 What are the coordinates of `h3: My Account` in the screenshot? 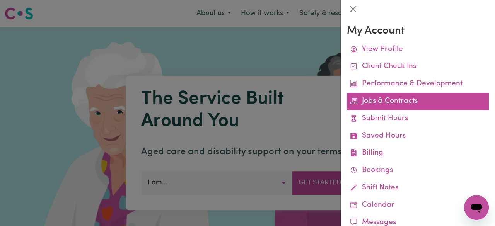 It's located at (417, 31).